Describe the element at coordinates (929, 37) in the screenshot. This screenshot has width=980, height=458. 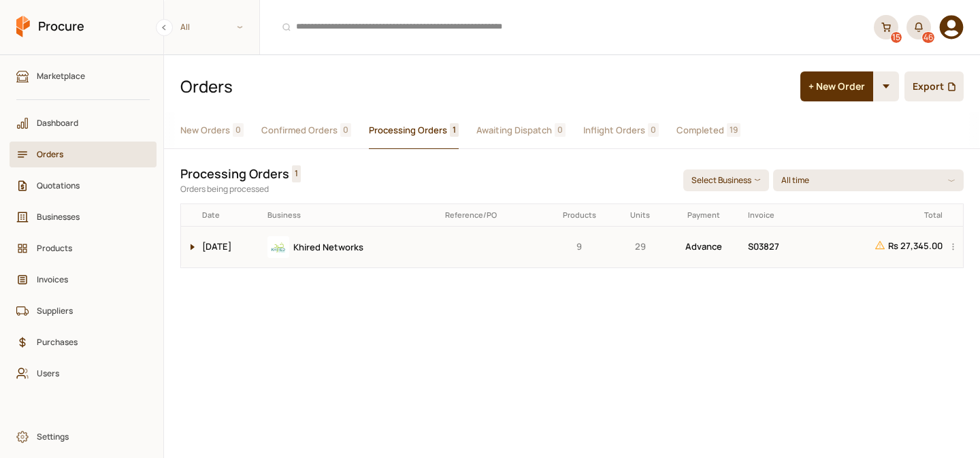
I see `div: 46` at that location.